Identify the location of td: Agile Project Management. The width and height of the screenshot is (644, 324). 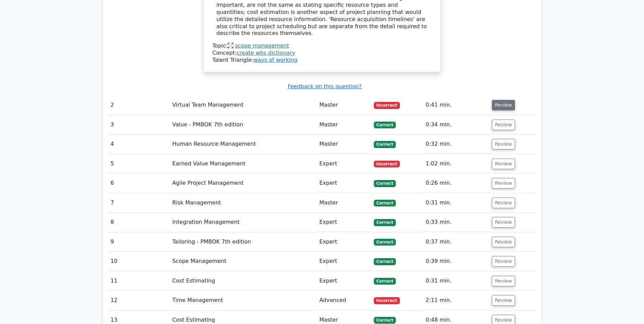
(243, 183).